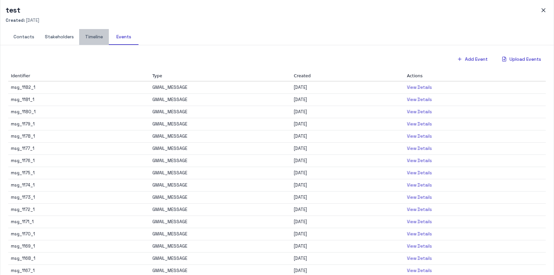 This screenshot has height=275, width=554. I want to click on button: Upload Events, so click(522, 59).